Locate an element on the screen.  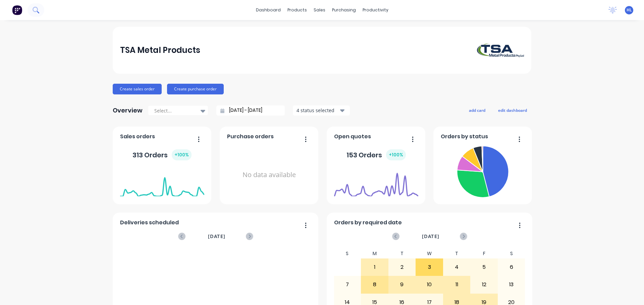
div: 10 is located at coordinates (430, 285).